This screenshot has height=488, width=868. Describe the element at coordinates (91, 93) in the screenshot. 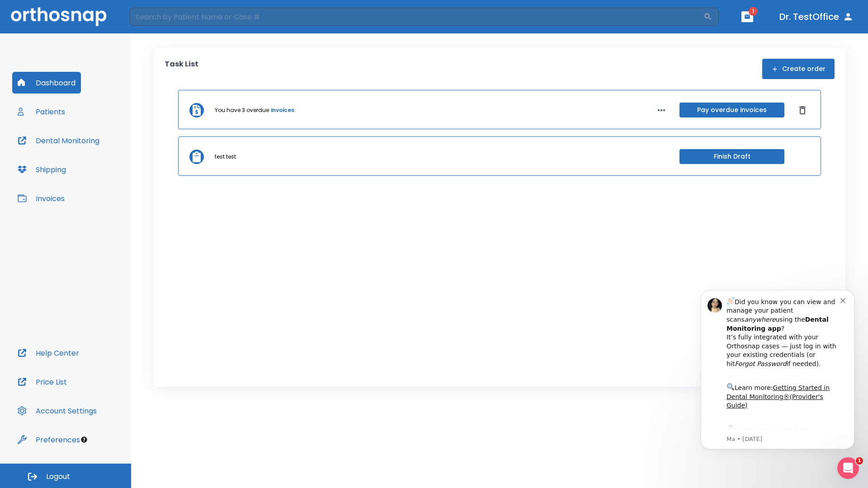

I see `div: message notification from Ma, 1w ago. 👋🏻 Did you know you can view and manage your patient scans ...` at that location.